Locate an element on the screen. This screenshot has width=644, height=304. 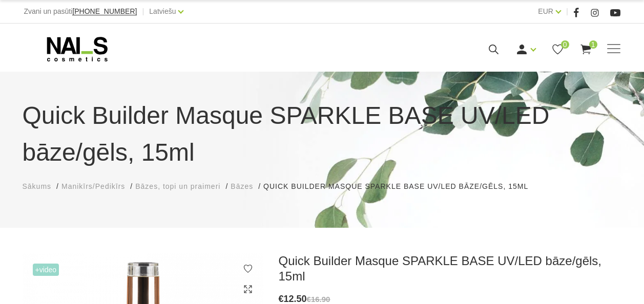
a: 1 is located at coordinates (586, 49).